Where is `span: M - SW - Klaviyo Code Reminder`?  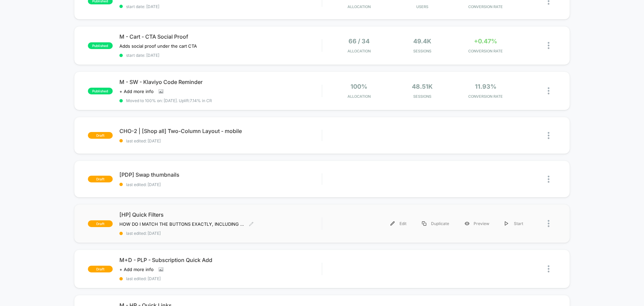 span: M - SW - Klaviyo Code Reminder is located at coordinates (220, 81).